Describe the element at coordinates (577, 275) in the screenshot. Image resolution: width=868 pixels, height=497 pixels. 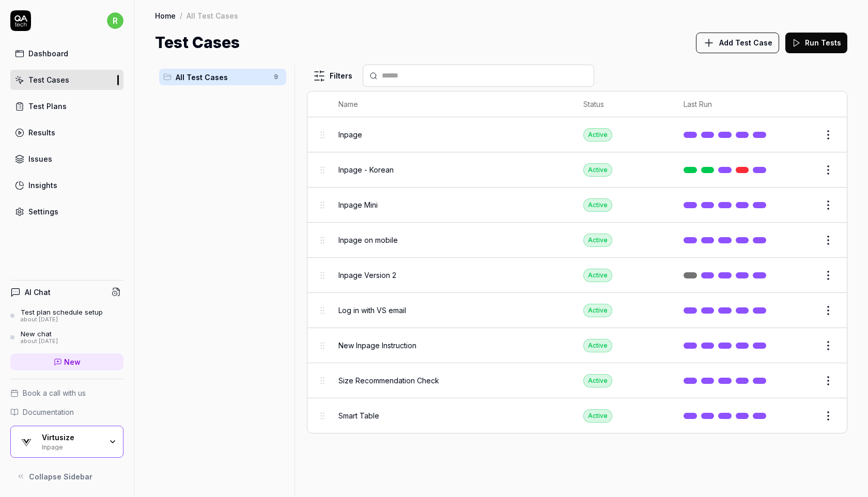
I see `tr: Inpage Version 2Active` at that location.